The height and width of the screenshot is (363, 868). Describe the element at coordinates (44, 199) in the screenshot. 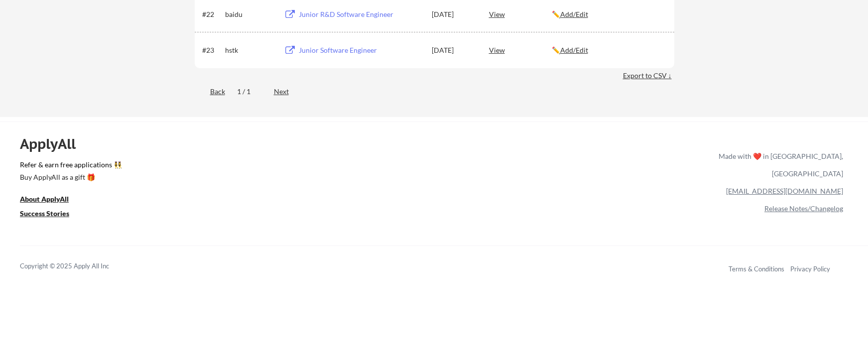

I see `u: About ApplyAll` at that location.